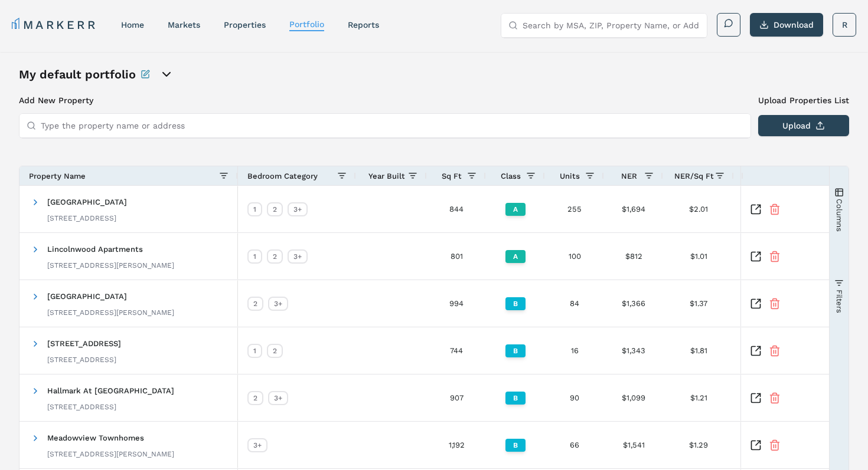 This screenshot has height=470, width=868. I want to click on span: Columns, so click(839, 214).